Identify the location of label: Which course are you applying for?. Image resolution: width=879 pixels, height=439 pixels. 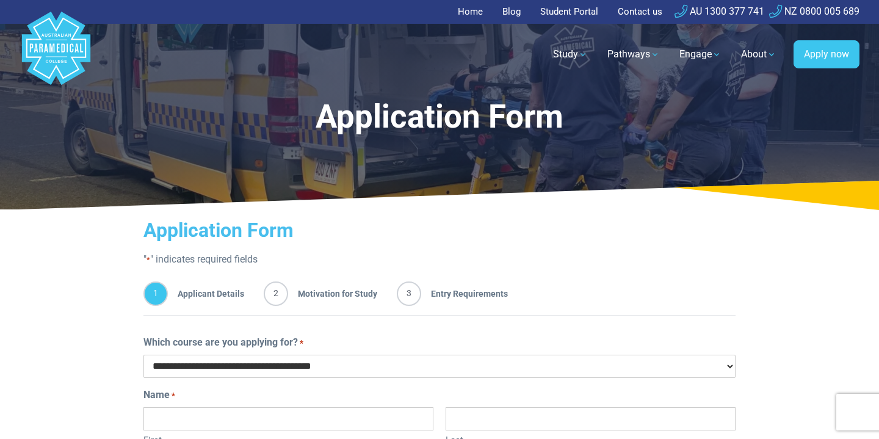
(223, 342).